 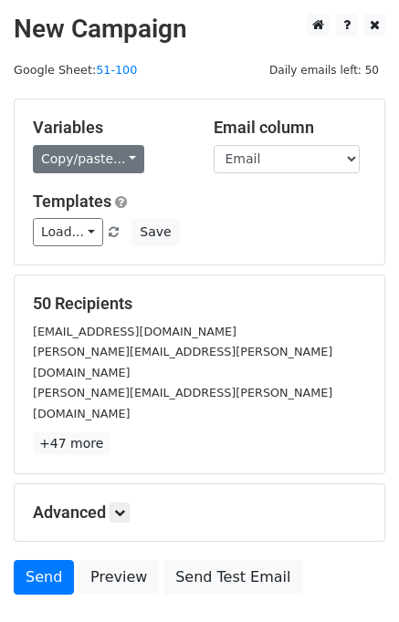 I want to click on a: Templates, so click(x=72, y=201).